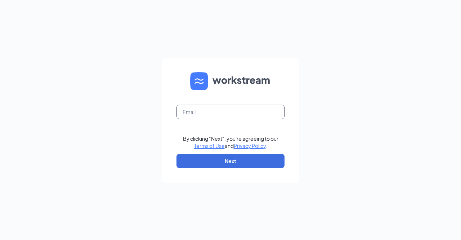 Image resolution: width=461 pixels, height=240 pixels. Describe the element at coordinates (231, 112) in the screenshot. I see `input: Email` at that location.